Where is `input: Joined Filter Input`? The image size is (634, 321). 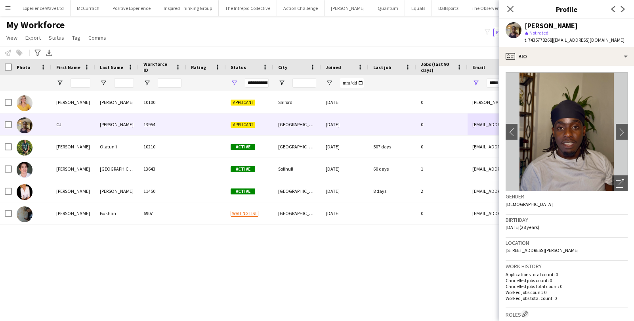 input: Joined Filter Input is located at coordinates (352, 83).